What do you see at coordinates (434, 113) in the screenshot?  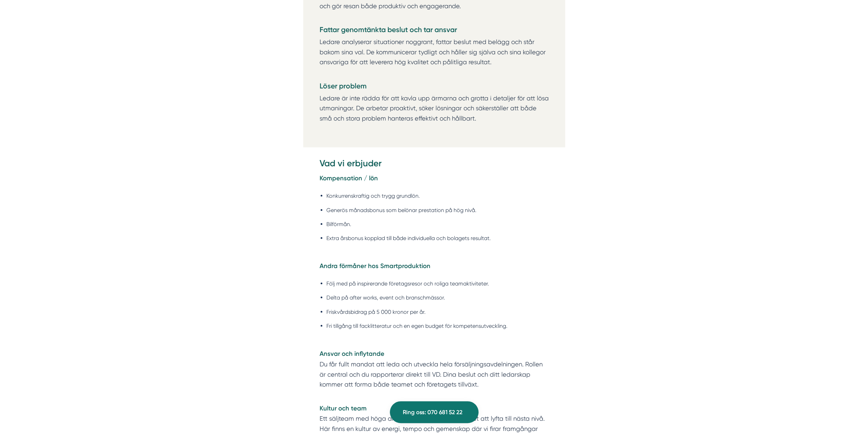 I see `p: Ledare är inte rädda för att kavla upp ärmarna och grotta i detaljer för att lösa utmaningar. De ...` at bounding box center [434, 113].